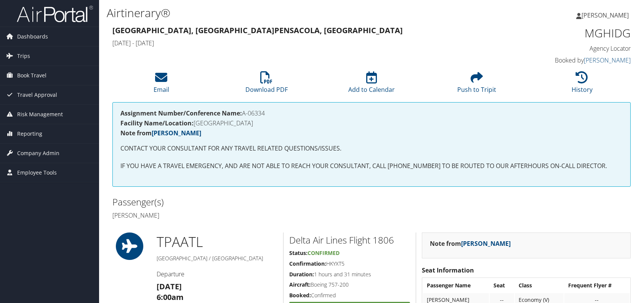  What do you see at coordinates (161, 85) in the screenshot?
I see `a: Email` at bounding box center [161, 85].